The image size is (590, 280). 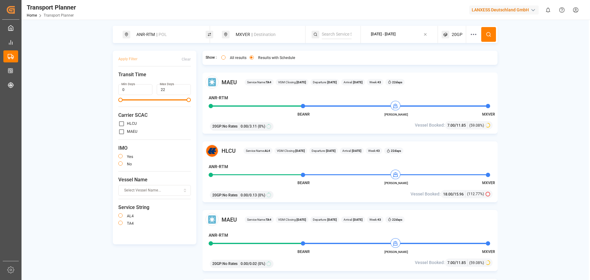 I want to click on button: Clear, so click(x=186, y=59).